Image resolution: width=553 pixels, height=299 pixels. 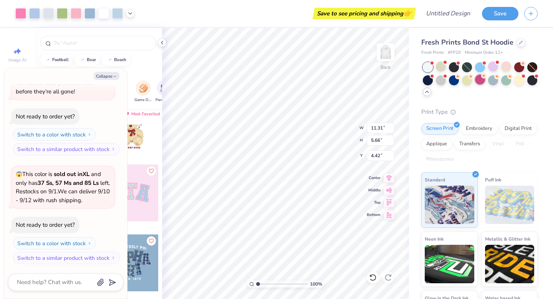 What do you see at coordinates (500, 13) in the screenshot?
I see `button: Save` at bounding box center [500, 13].